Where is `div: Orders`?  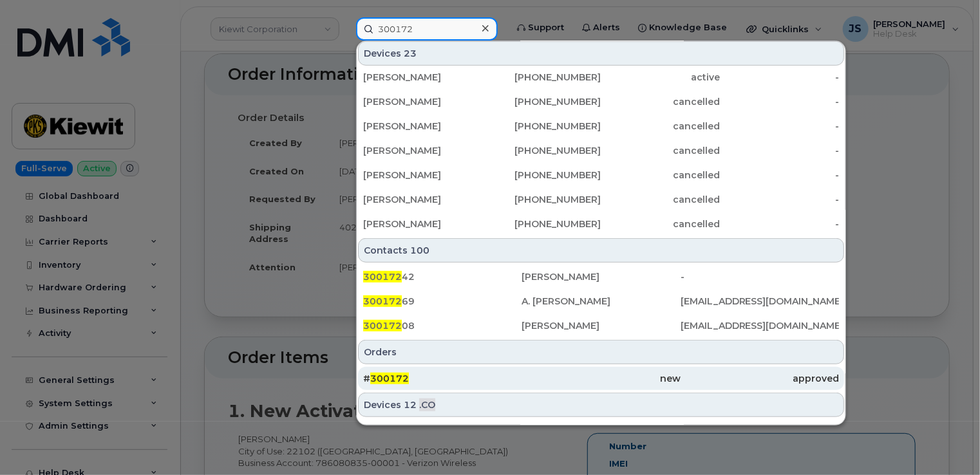 div: Orders is located at coordinates (601, 352).